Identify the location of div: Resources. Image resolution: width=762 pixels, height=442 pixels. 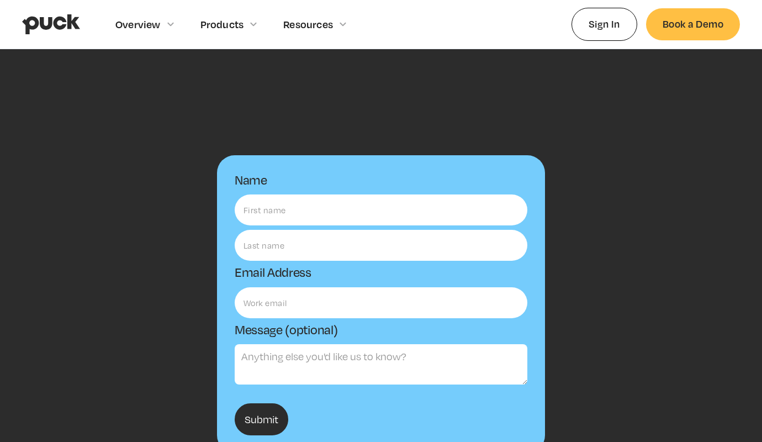
(308, 24).